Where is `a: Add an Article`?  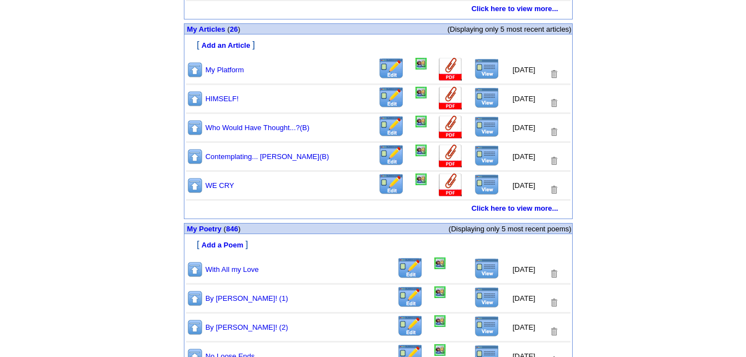
a: Add an Article is located at coordinates (226, 44).